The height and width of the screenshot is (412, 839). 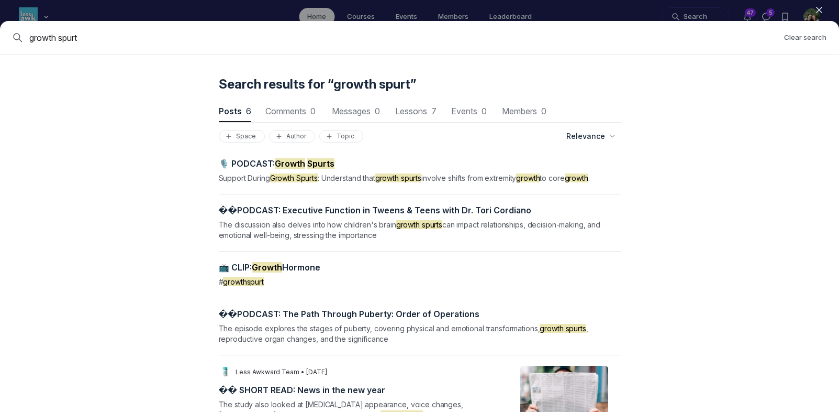 I want to click on span: The episode explores the stages of puberty, covering physical and emotional transformations, , re..., so click(x=404, y=333).